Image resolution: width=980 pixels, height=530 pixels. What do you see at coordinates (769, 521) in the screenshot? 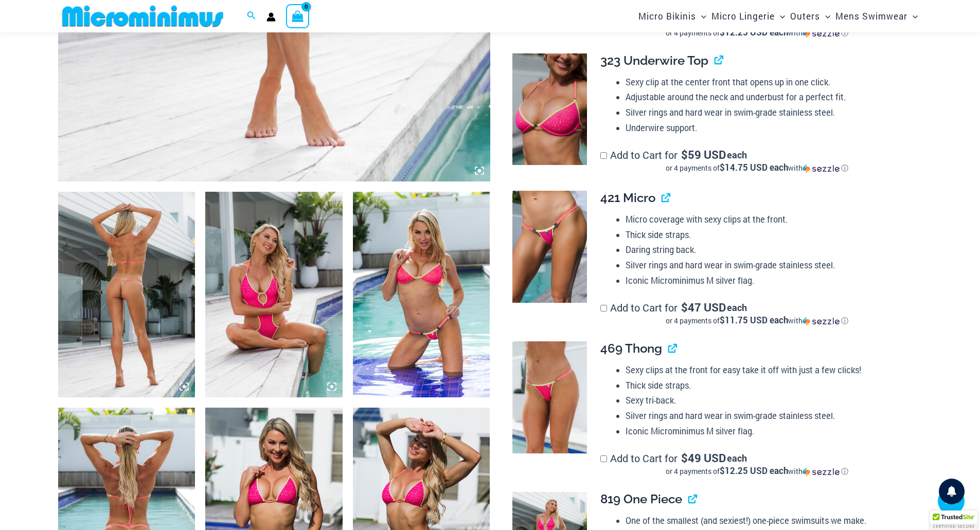
I see `li: One of the smallest (and sexiest!) one-piece swimsuits we make.` at bounding box center [769, 521].